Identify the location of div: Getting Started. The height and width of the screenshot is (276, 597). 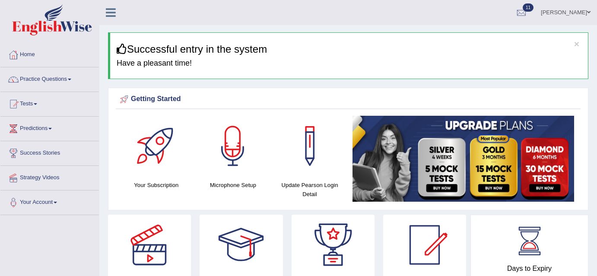
(348, 99).